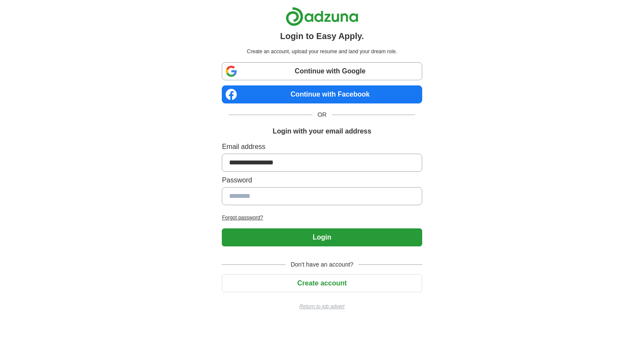 This screenshot has width=644, height=358. Describe the element at coordinates (322, 51) in the screenshot. I see `p: Create an account, upload your resume and land your dream role.` at that location.